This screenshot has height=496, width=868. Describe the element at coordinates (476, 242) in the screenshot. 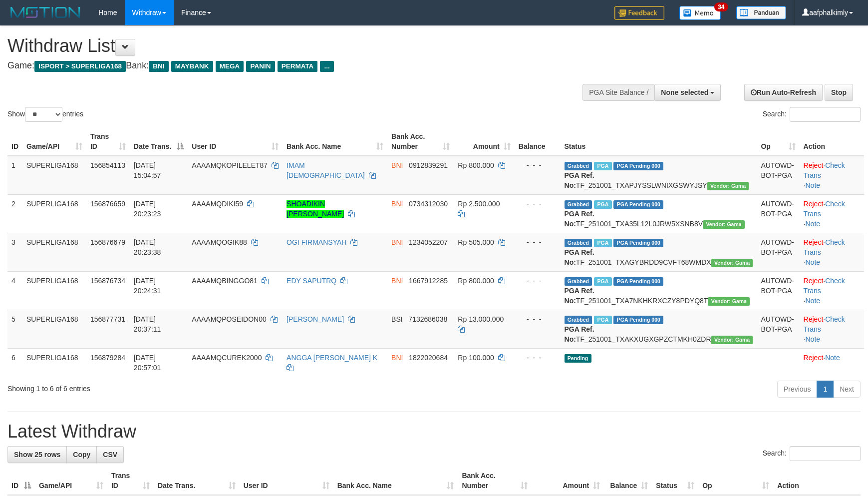

I see `span: Rp 505.000` at that location.